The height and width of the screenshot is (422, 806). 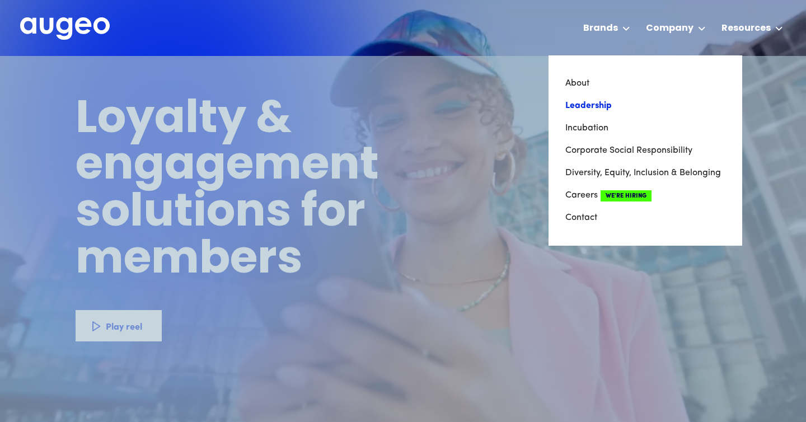 I want to click on a: CareersWe're Hiring, so click(x=646, y=195).